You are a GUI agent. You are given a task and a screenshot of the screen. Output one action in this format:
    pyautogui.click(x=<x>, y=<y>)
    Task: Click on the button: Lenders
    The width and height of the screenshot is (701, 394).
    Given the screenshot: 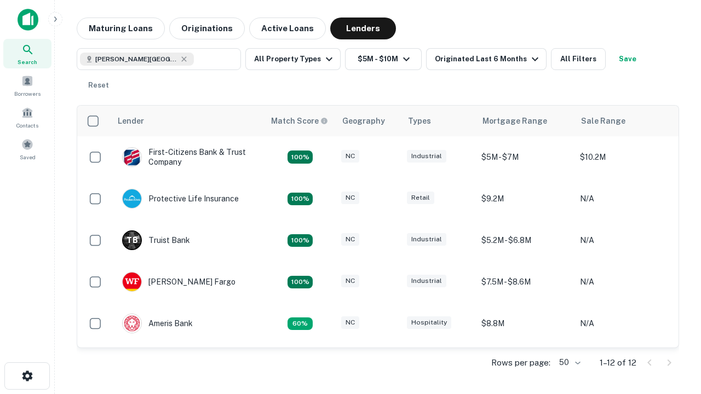 What is the action you would take?
    pyautogui.click(x=363, y=28)
    